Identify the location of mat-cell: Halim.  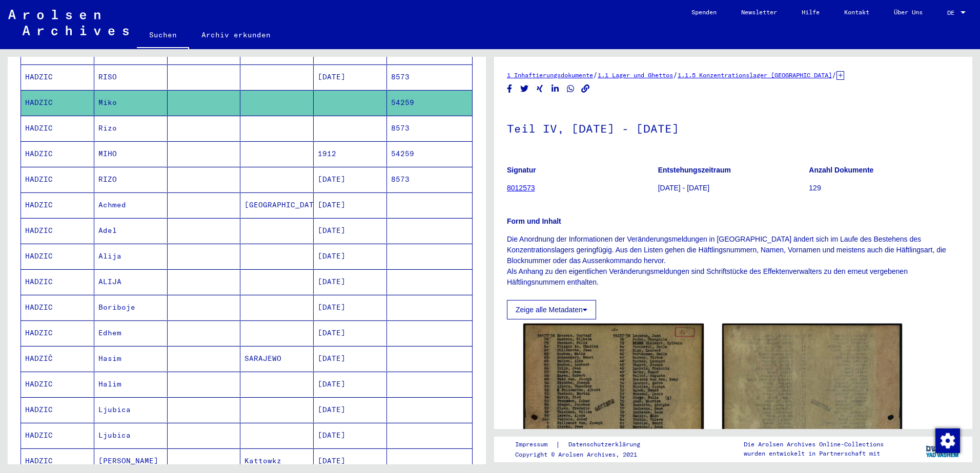
(130, 384).